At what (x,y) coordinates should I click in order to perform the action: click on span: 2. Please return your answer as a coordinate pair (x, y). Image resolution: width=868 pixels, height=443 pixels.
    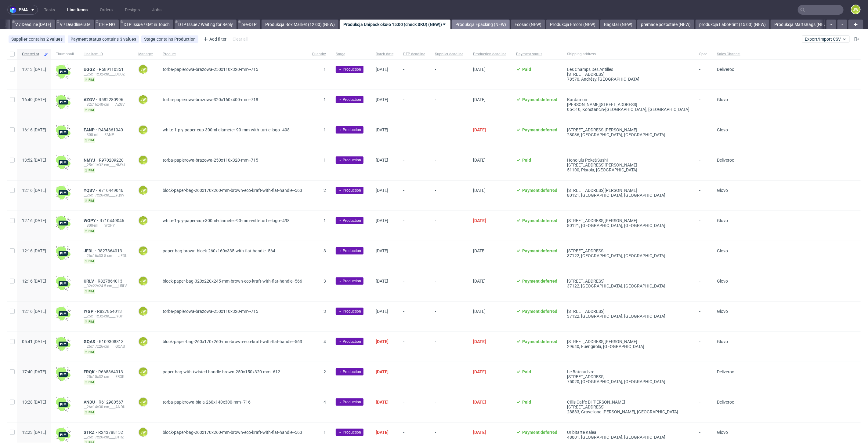
    Looking at the image, I should click on (325, 372).